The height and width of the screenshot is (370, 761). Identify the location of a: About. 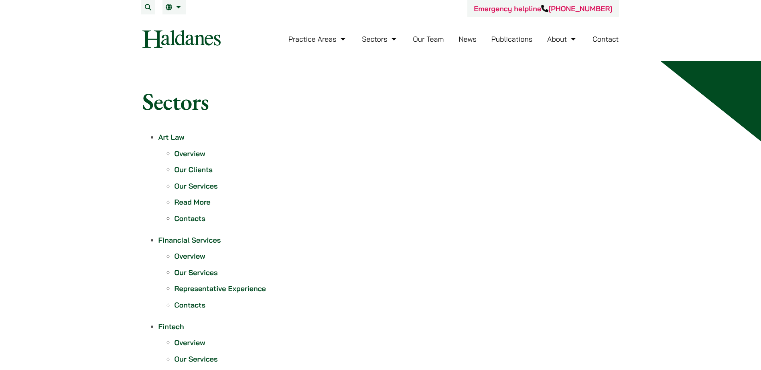
(562, 39).